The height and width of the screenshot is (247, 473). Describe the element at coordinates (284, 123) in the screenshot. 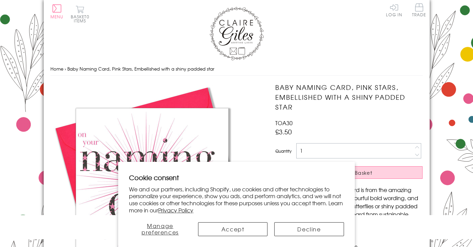

I see `span: TOA30` at that location.